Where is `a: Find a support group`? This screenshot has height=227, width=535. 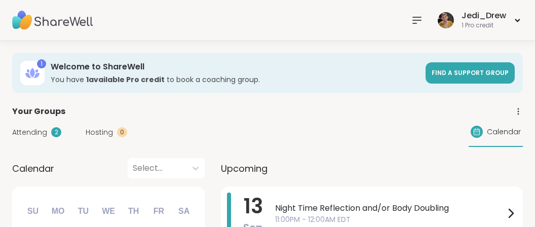
a: Find a support group is located at coordinates (470, 73).